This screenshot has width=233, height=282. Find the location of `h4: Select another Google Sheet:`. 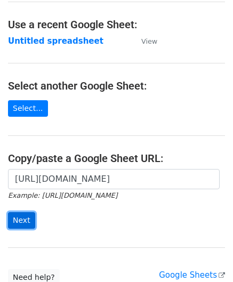

h4: Select another Google Sheet: is located at coordinates (116, 86).